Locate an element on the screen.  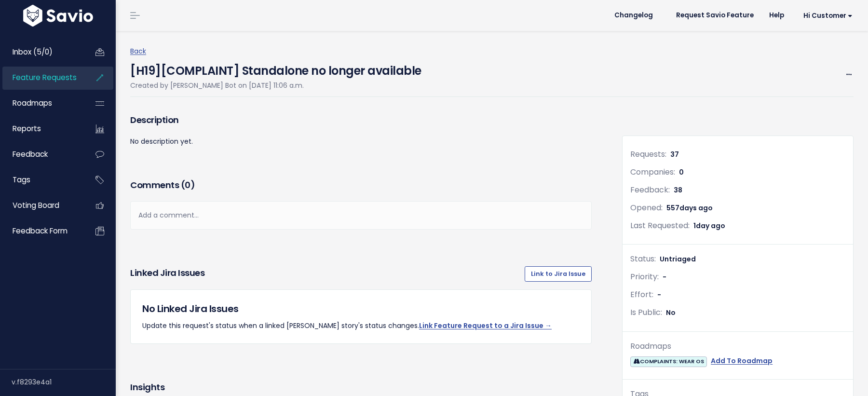
span: Changelog is located at coordinates (633, 15).